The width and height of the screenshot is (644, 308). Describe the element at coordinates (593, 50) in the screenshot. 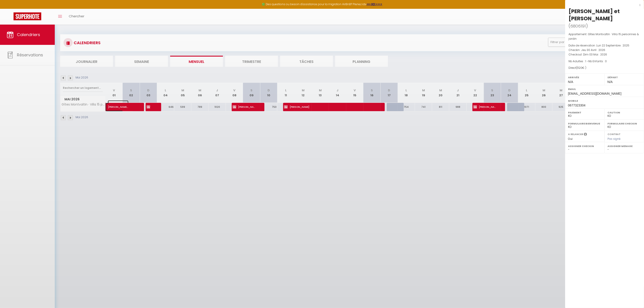

I see `span: Jeu 30 Avril . 2026` at that location.